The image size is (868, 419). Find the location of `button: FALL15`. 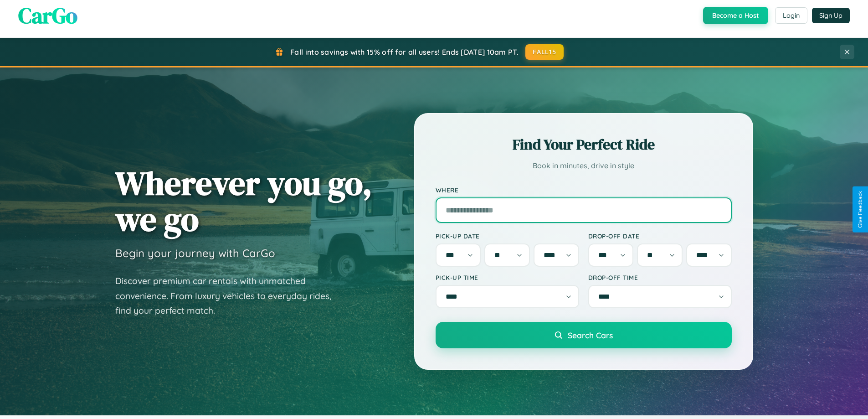

button: FALL15 is located at coordinates (545, 52).